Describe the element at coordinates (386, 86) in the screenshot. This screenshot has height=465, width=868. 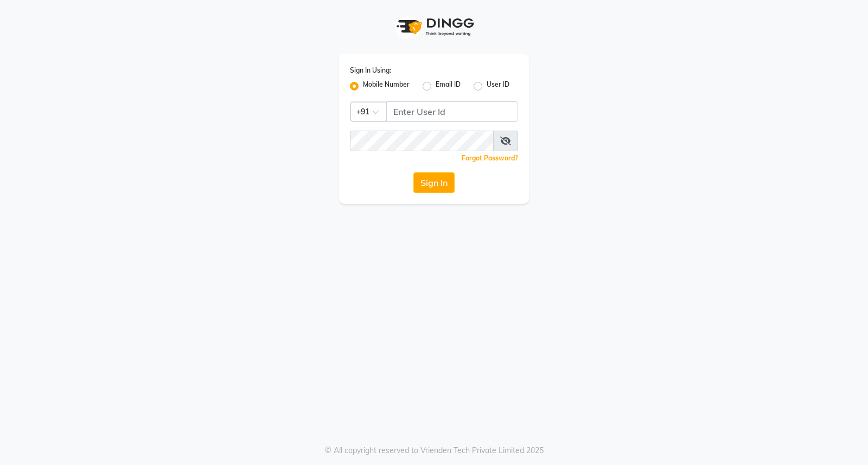
I see `label: Mobile Number` at that location.